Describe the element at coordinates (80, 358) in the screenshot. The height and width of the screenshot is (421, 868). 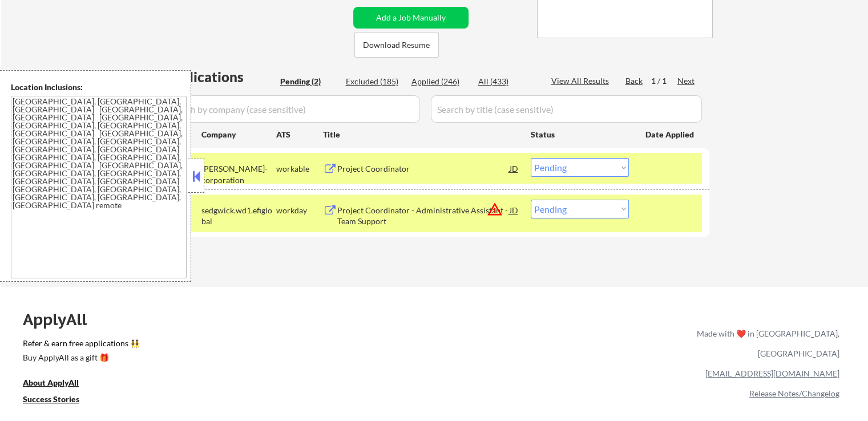
I see `a: Buy ApplyAll as a gift 🎁` at that location.